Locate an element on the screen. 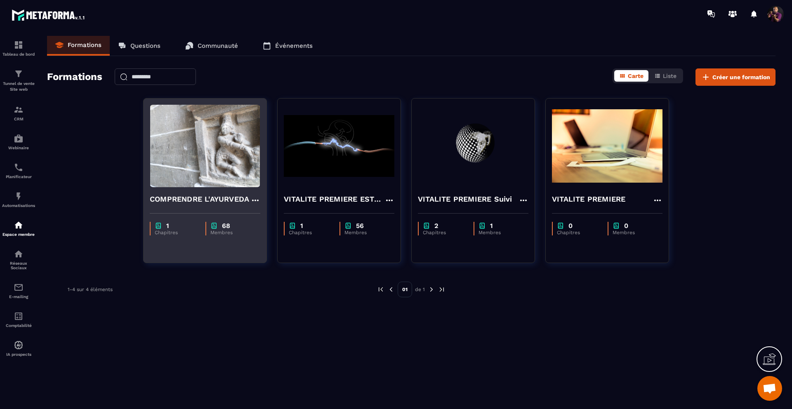 This screenshot has width=792, height=409. a: formation-backgroundVITALITE PREMIEREchapter0Chapitreschapter0Membres is located at coordinates (612, 186).